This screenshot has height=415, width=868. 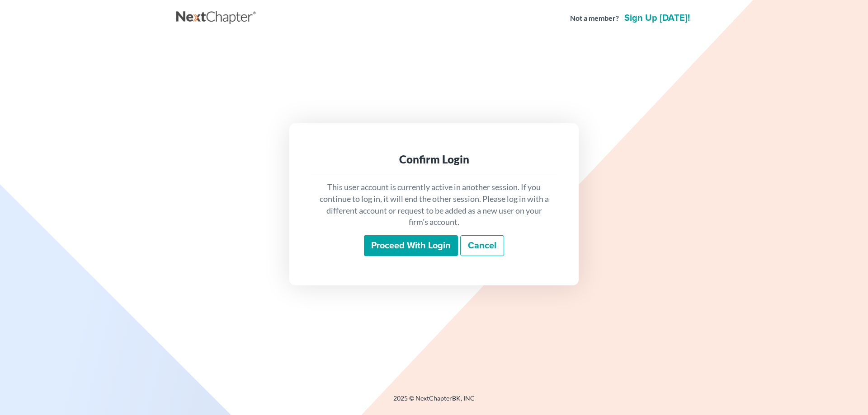 I want to click on p: This user account is currently active in another session. If you continue to log in, it will end ..., so click(x=434, y=204).